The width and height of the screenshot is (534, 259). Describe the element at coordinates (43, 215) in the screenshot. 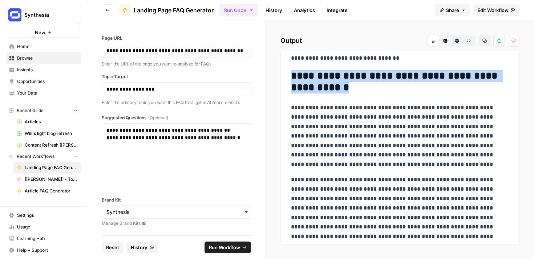

I see `a: Settings` at that location.